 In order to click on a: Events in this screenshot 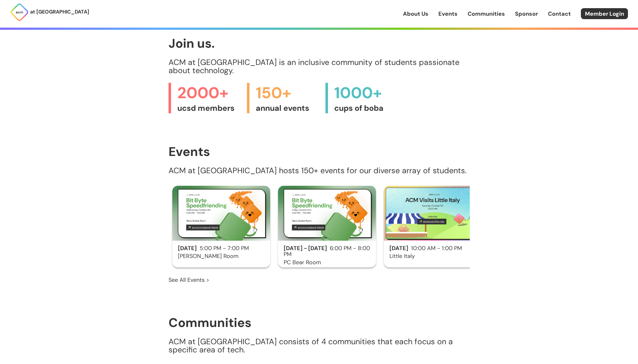, I will do `click(448, 14)`.